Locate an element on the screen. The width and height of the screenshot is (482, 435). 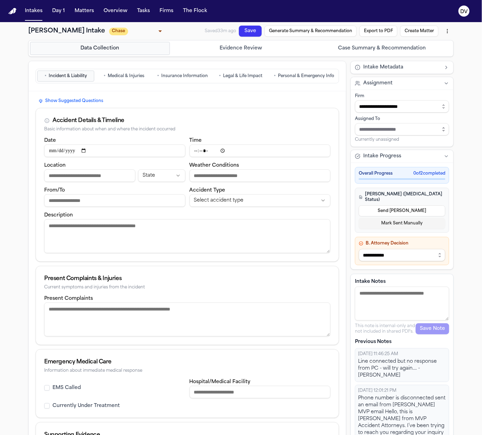
button: Export to PDF is located at coordinates (379, 31).